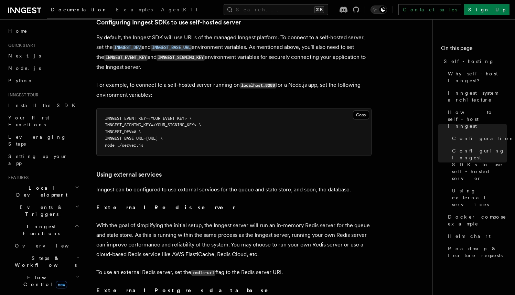 The image size is (515, 295). Describe the element at coordinates (127, 47) in the screenshot. I see `code: INNGEST_DEV` at that location.